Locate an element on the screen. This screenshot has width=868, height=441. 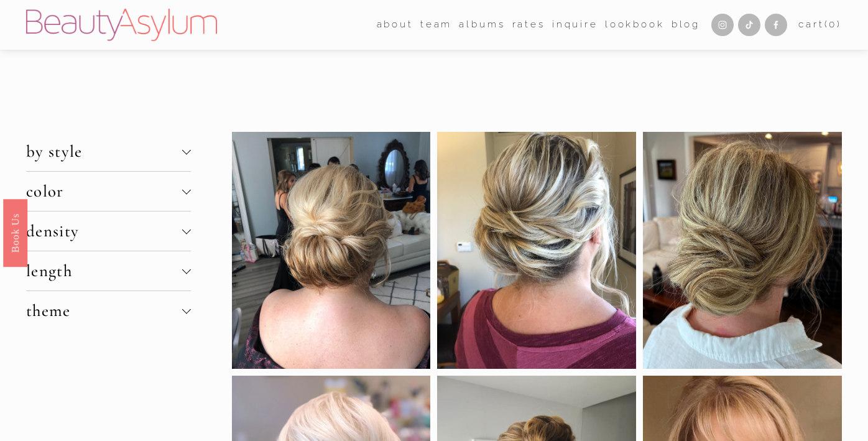
a: TikTok is located at coordinates (749, 25).